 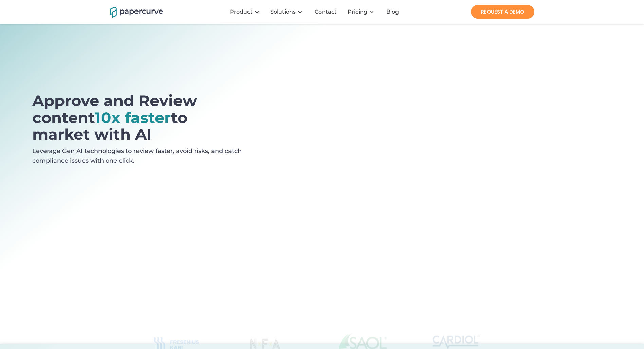 I want to click on span: 10x faster, so click(x=133, y=117).